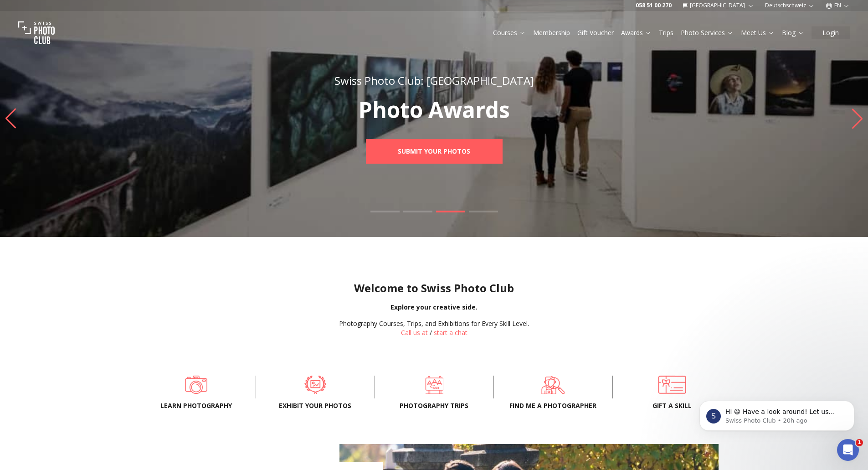 Image resolution: width=868 pixels, height=470 pixels. What do you see at coordinates (451, 333) in the screenshot?
I see `button: start a chat` at bounding box center [451, 333].